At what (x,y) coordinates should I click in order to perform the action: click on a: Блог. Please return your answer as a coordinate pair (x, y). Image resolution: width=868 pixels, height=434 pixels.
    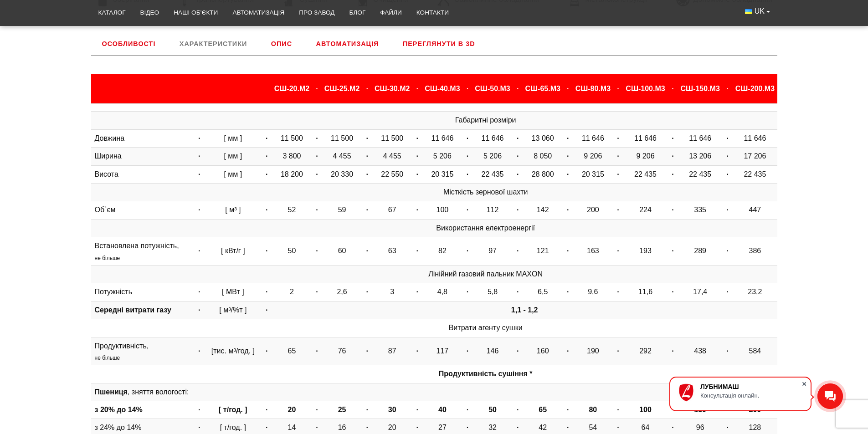
    Looking at the image, I should click on (357, 13).